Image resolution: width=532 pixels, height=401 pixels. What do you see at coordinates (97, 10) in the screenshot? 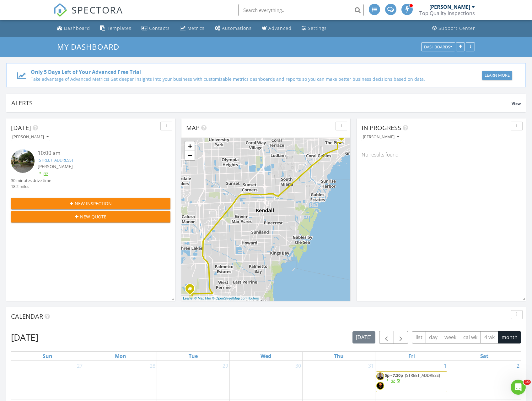
I see `span: SPECTORA` at bounding box center [97, 10].